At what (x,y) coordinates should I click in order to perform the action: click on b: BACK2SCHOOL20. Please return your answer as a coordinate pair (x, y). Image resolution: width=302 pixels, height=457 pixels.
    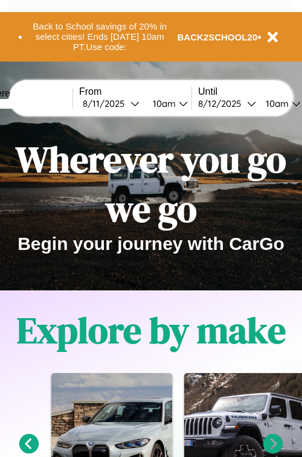
    Looking at the image, I should click on (217, 37).